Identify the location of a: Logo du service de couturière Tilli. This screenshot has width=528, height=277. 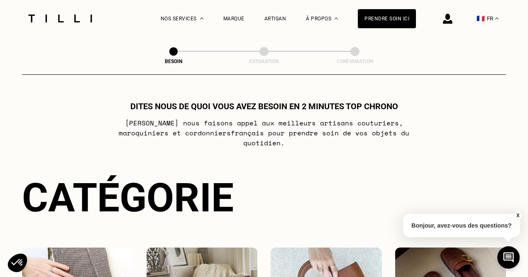
(60, 18).